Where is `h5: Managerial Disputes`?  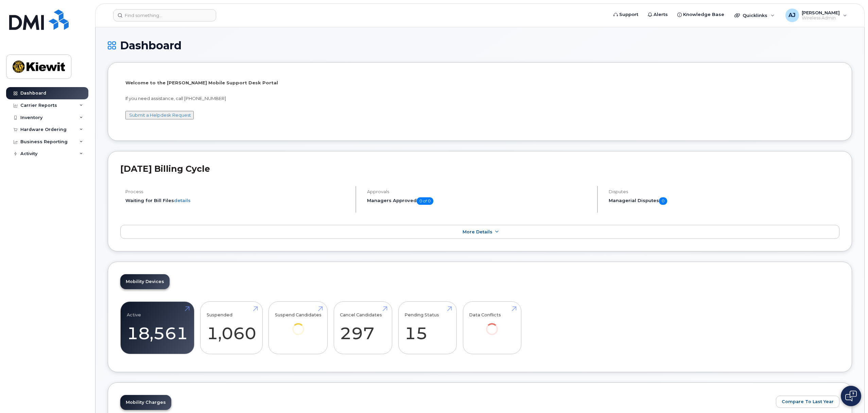
h5: Managerial Disputes is located at coordinates (724, 201).